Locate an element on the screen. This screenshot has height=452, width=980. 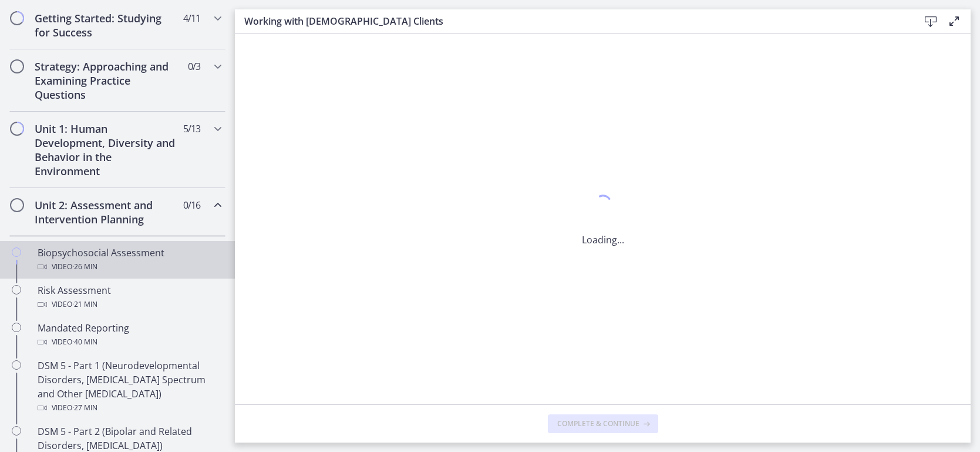
div: 1 is located at coordinates (603, 205).